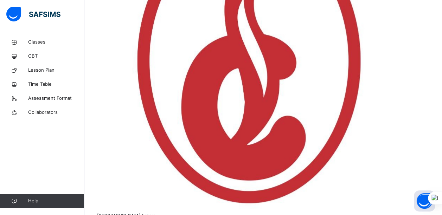  Describe the element at coordinates (56, 201) in the screenshot. I see `span: Help` at that location.